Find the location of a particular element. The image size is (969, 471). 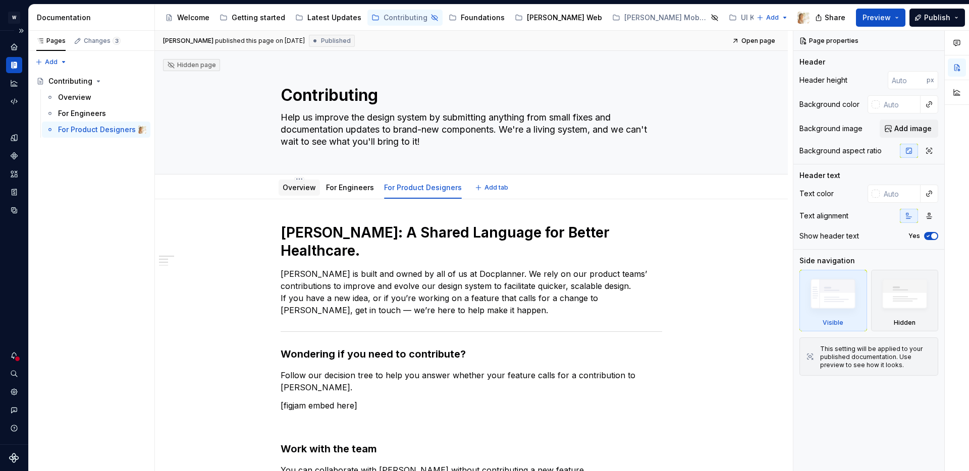

button: Contact support is located at coordinates (14, 410).